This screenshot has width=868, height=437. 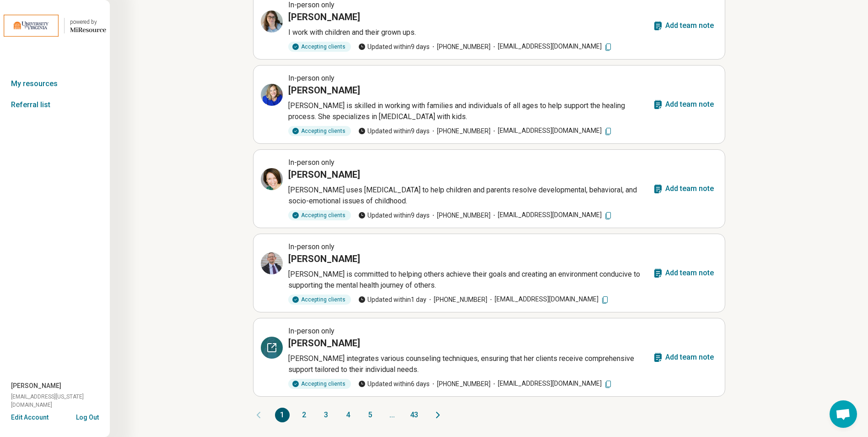 I want to click on a: Open chat, so click(x=843, y=414).